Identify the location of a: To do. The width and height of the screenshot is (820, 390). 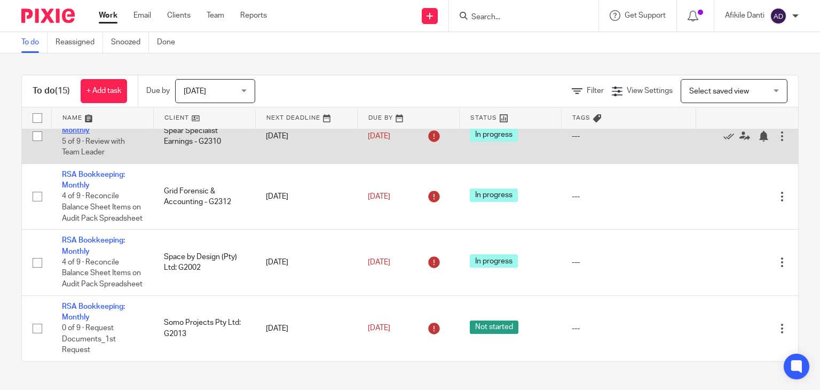
(34, 42).